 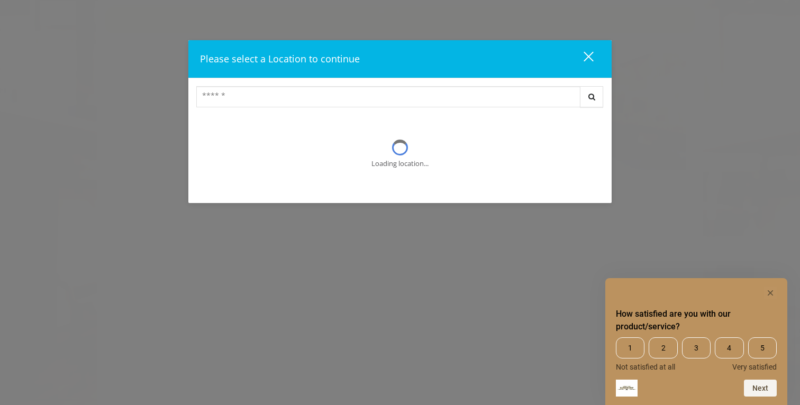 I want to click on span: 5, so click(x=762, y=348).